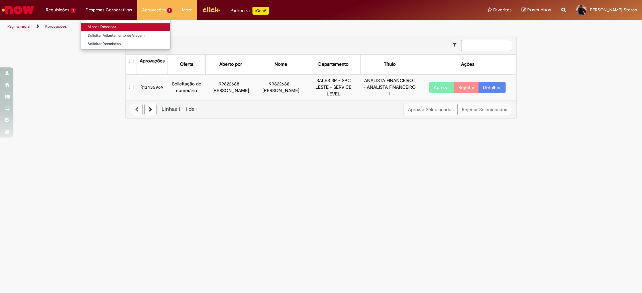  What do you see at coordinates (281, 65) in the screenshot?
I see `div: Nome` at bounding box center [281, 65].